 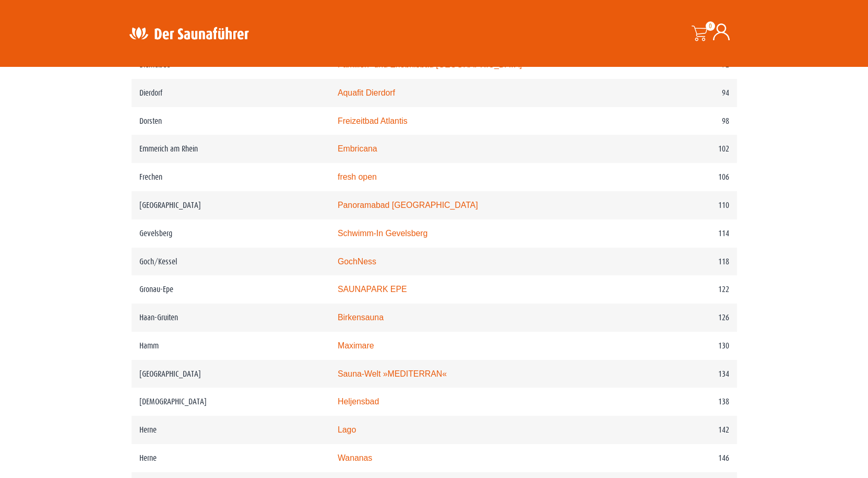 I want to click on td: 110, so click(x=682, y=205).